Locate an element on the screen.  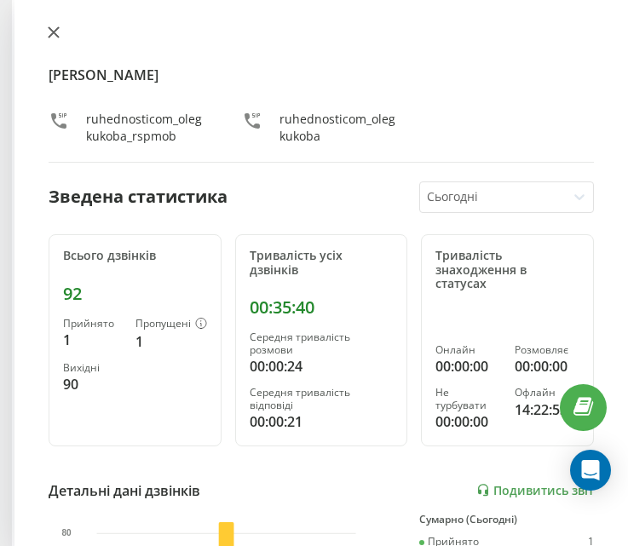
div: Зведена статистика is located at coordinates (138, 197).